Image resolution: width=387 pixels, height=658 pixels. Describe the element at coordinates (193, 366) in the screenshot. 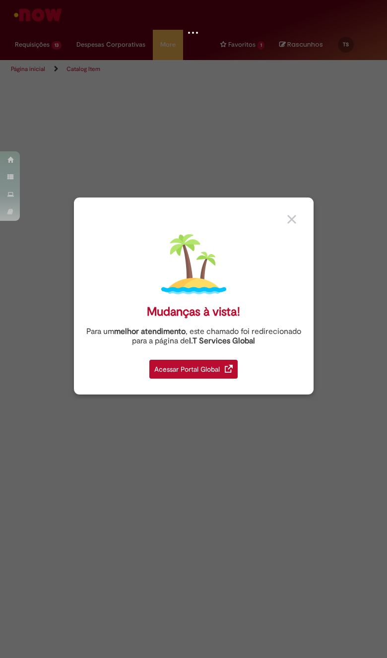

I see `a: Acessar Portal Global` at that location.